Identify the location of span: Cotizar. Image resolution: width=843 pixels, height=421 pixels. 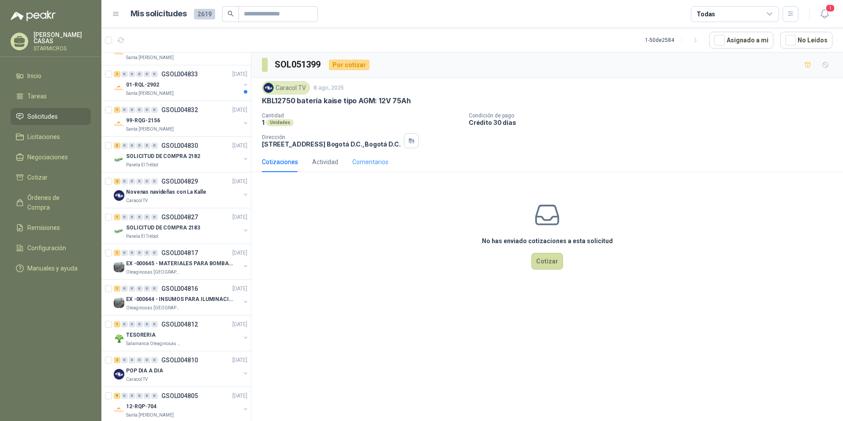
(37, 177).